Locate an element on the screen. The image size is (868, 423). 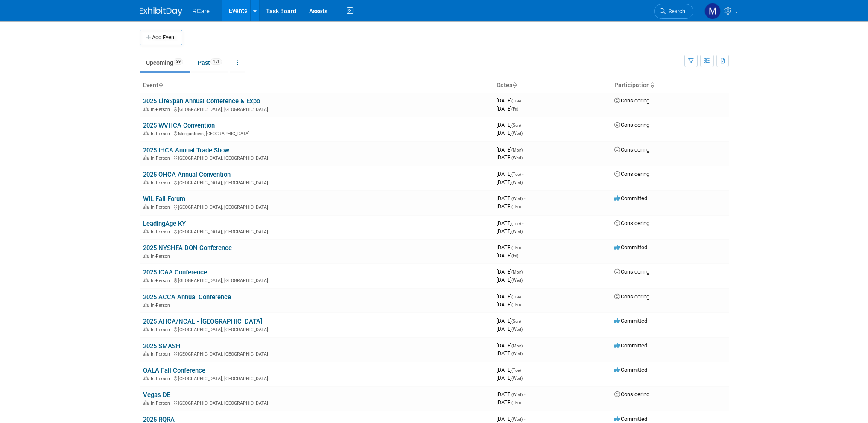
a: 2025 WVHCA Convention is located at coordinates (179, 126).